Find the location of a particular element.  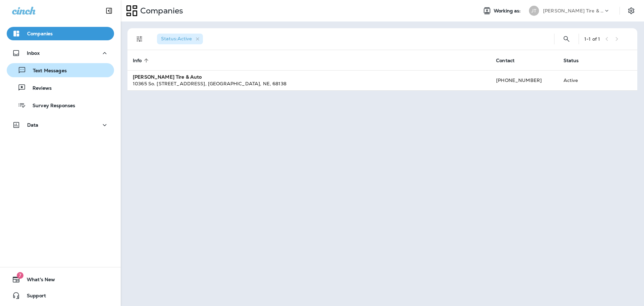

div: Status:Active is located at coordinates (180, 39).